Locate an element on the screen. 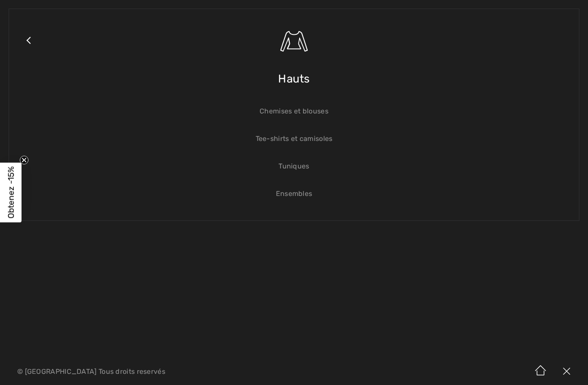  span: Hauts is located at coordinates (294, 79).